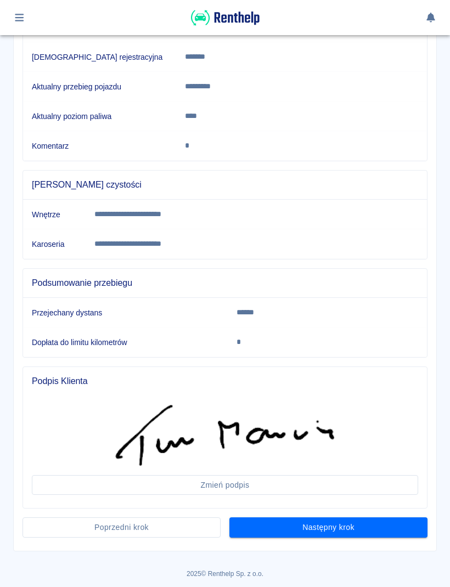  I want to click on span: Podsumowanie przebiegu, so click(225, 283).